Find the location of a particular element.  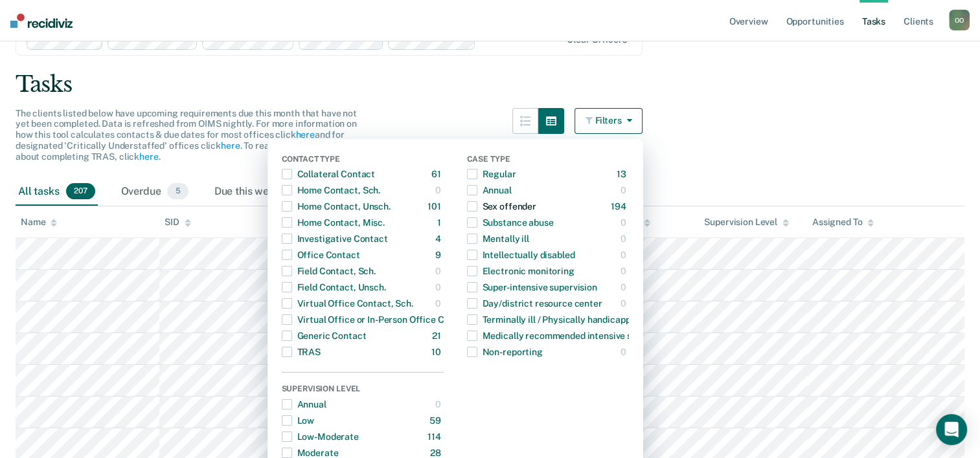

div: Super-intensive supervision is located at coordinates (532, 288).